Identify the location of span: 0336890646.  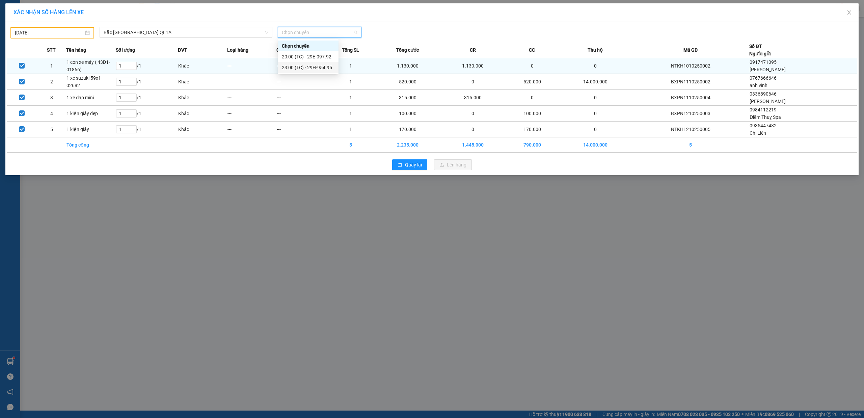
(763, 94).